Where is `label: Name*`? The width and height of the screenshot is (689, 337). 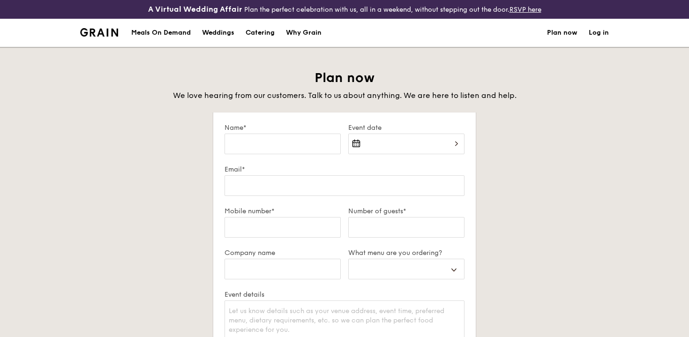 label: Name* is located at coordinates (283, 128).